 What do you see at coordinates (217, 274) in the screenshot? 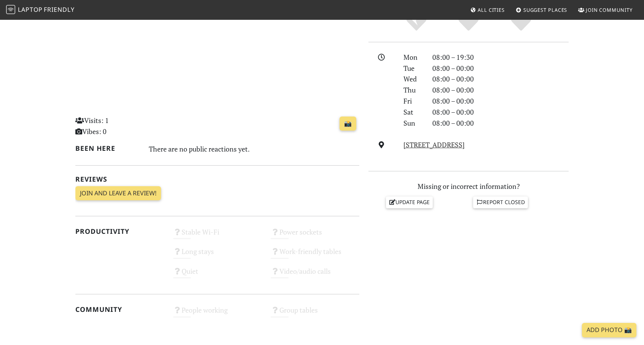
I see `div: Quiet` at bounding box center [217, 274].